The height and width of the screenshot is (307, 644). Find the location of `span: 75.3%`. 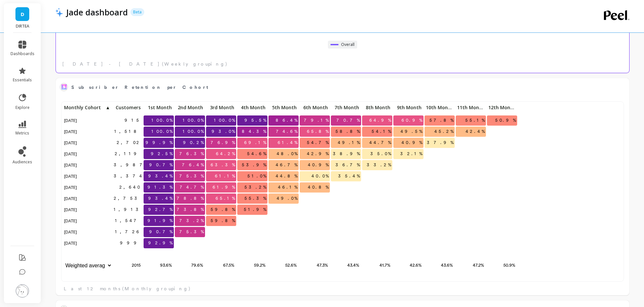

span: 75.3% is located at coordinates (192, 232).